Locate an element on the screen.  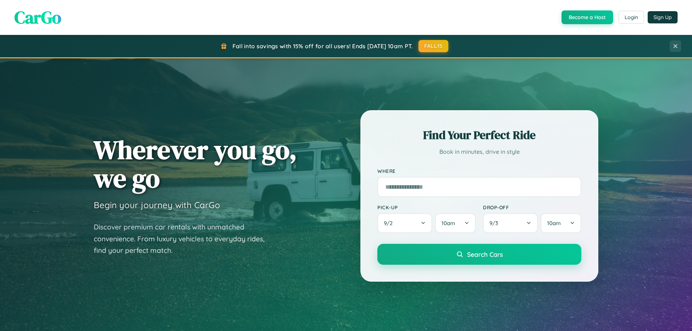
label: Drop-off is located at coordinates (532, 207).